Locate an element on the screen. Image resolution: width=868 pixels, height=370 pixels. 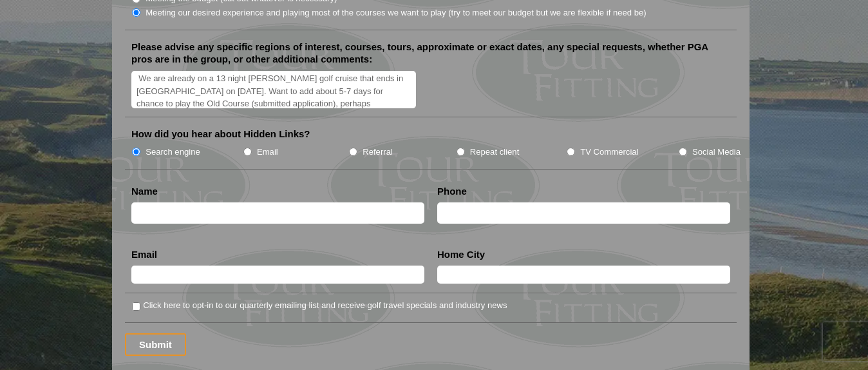
label: Please advise any specific regions of interest, courses, tours, approximate or exact dates, any s... is located at coordinates (431, 53).